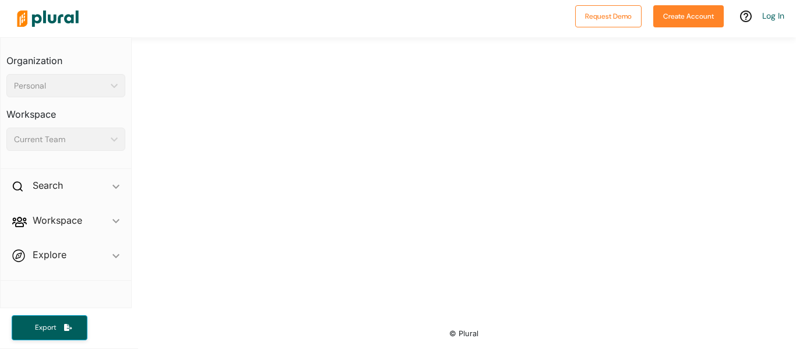 The width and height of the screenshot is (796, 349). I want to click on a: Create Account, so click(688, 15).